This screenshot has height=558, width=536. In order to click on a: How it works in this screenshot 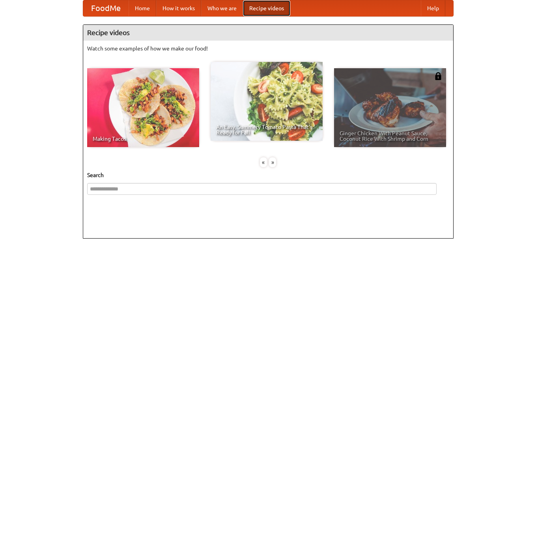, I will do `click(179, 8)`.